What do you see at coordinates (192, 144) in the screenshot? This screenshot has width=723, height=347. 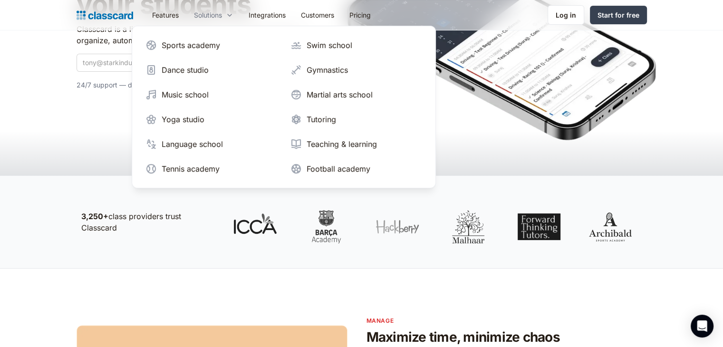 I see `div: Language school` at bounding box center [192, 144].